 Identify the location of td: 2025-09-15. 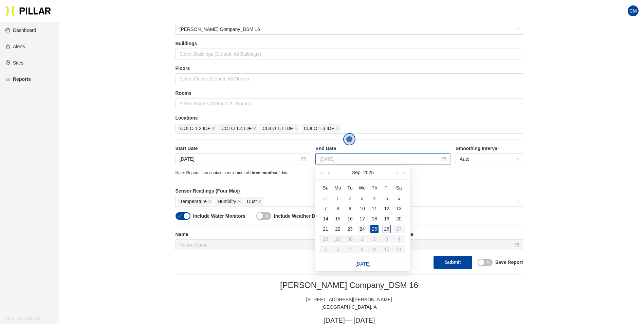
(338, 219).